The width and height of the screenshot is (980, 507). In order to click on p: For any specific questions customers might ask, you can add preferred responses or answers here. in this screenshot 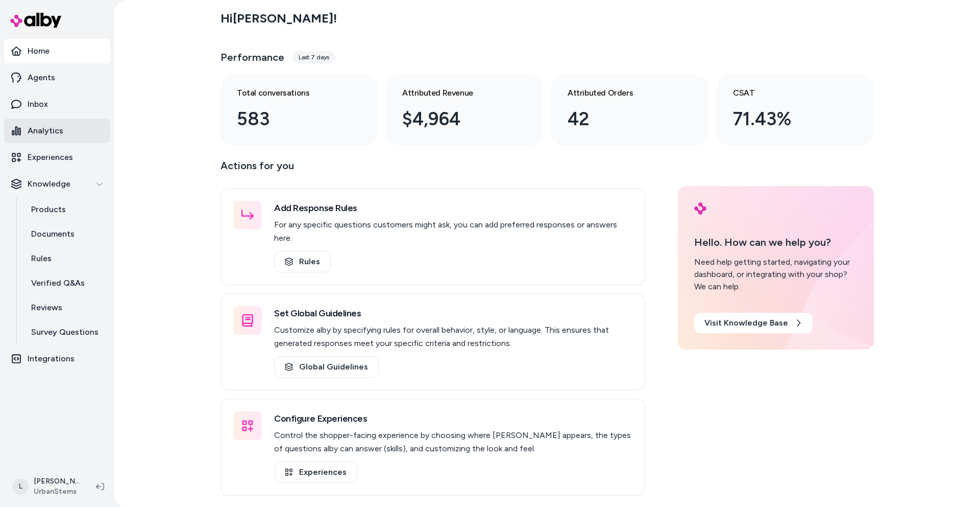, I will do `click(453, 232)`.